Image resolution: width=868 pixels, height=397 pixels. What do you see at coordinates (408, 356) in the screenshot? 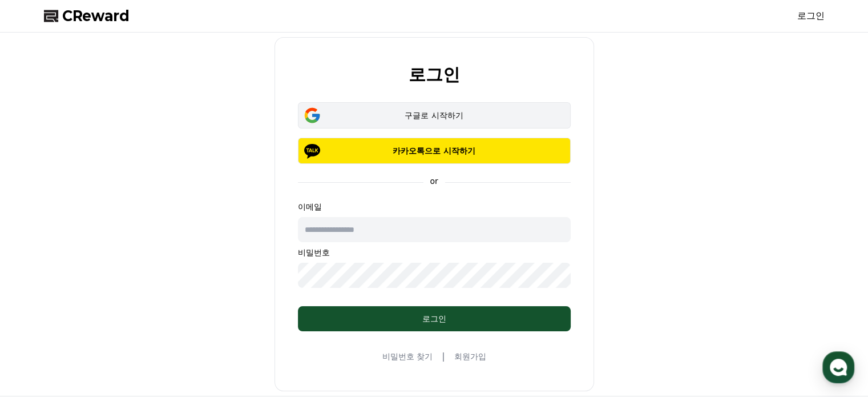
I see `a: 비밀번호 찾기` at bounding box center [408, 356].